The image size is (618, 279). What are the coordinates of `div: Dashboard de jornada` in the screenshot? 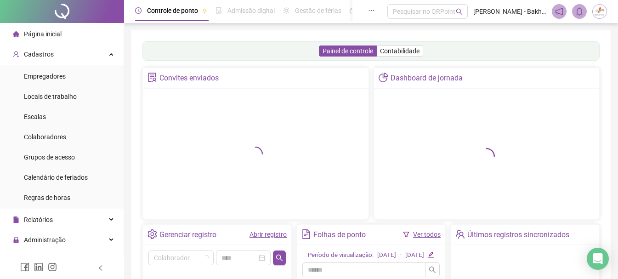 It's located at (426, 78).